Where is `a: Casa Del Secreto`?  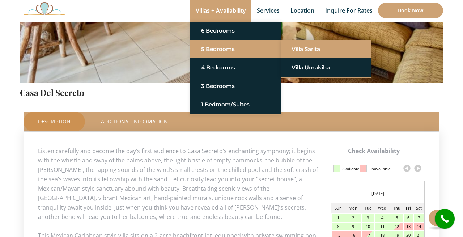
a: Casa Del Secreto is located at coordinates (52, 92).